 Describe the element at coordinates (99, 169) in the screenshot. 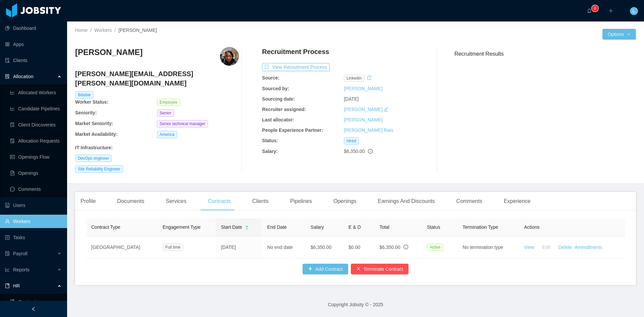

I see `span: Site Reliability Engineer` at that location.